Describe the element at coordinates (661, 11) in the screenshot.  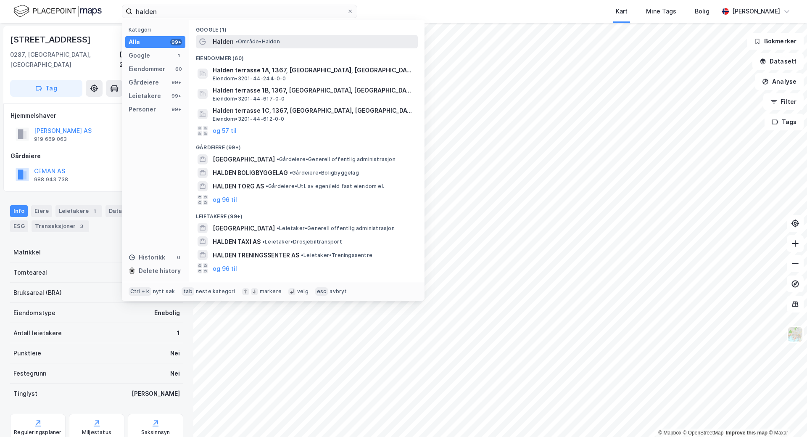
I see `div: Mine Tags` at that location.